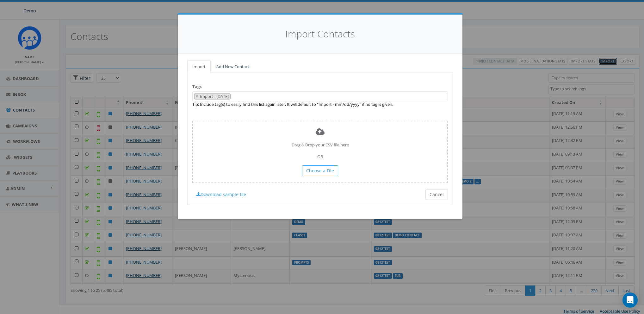  I want to click on button: Cancel, so click(437, 195).